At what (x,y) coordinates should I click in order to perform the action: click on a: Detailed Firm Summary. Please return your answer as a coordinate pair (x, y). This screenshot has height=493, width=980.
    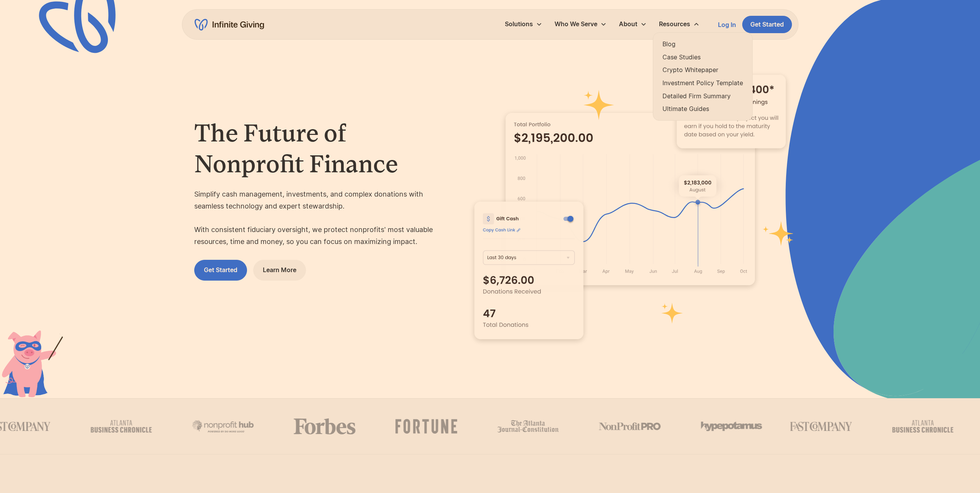
    Looking at the image, I should click on (702, 96).